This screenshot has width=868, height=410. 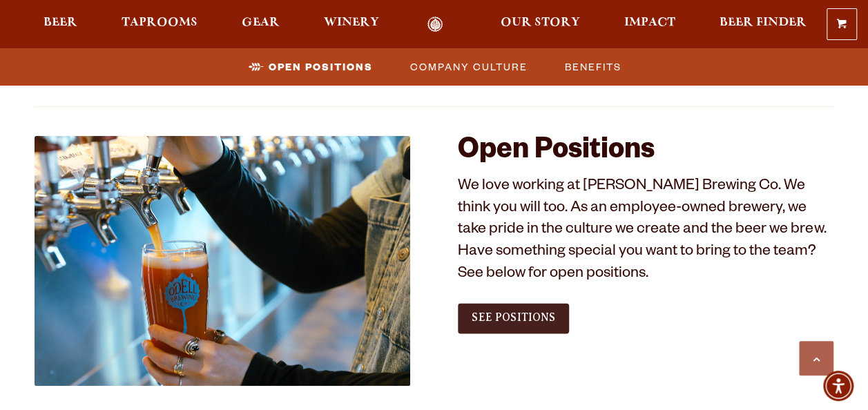 What do you see at coordinates (540, 24) in the screenshot?
I see `a: Our Story` at bounding box center [540, 24].